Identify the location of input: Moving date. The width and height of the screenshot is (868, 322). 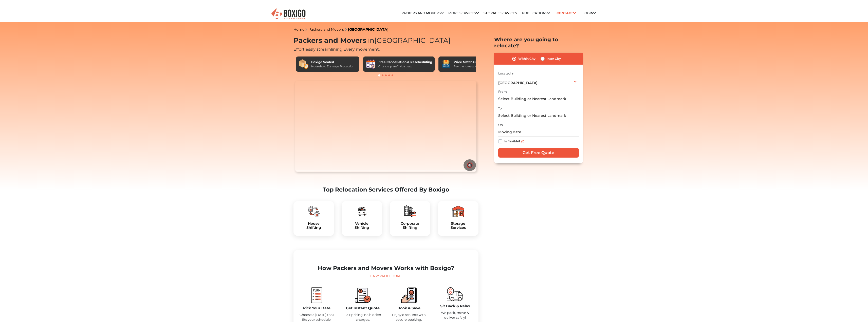
(538, 132).